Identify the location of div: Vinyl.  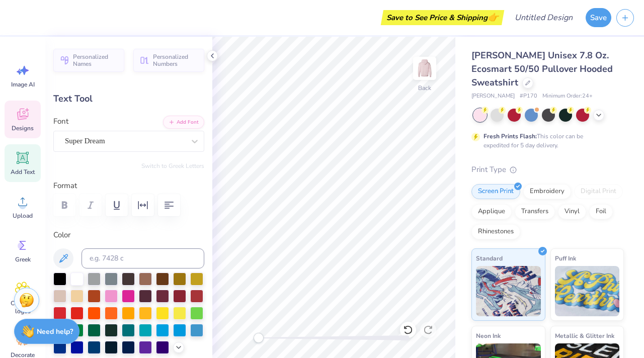
(572, 212).